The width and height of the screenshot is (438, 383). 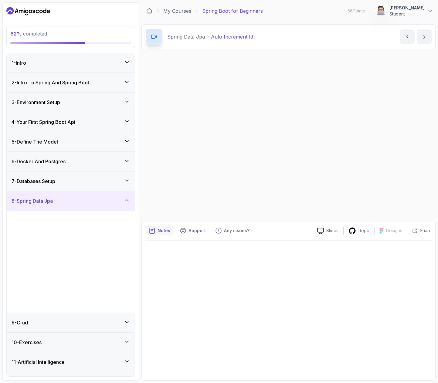 I want to click on button: 5-Define The Model, so click(x=71, y=142).